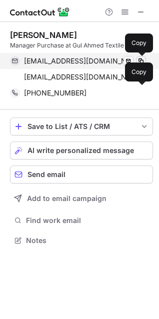 The width and height of the screenshot is (159, 319). Describe the element at coordinates (87, 220) in the screenshot. I see `span: Find work email` at that location.